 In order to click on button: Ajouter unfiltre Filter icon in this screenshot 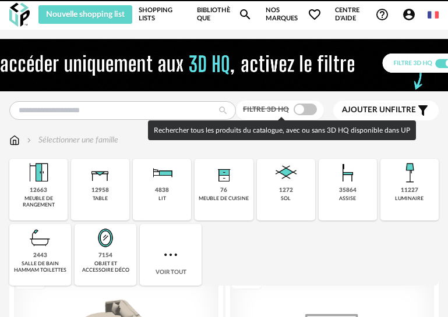, I will do `click(385, 111)`.